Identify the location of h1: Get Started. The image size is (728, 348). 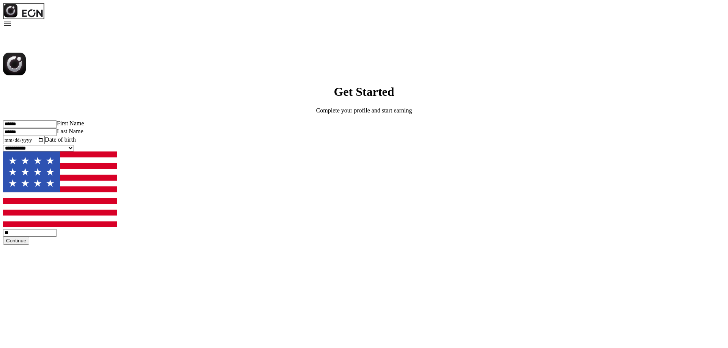
(364, 92).